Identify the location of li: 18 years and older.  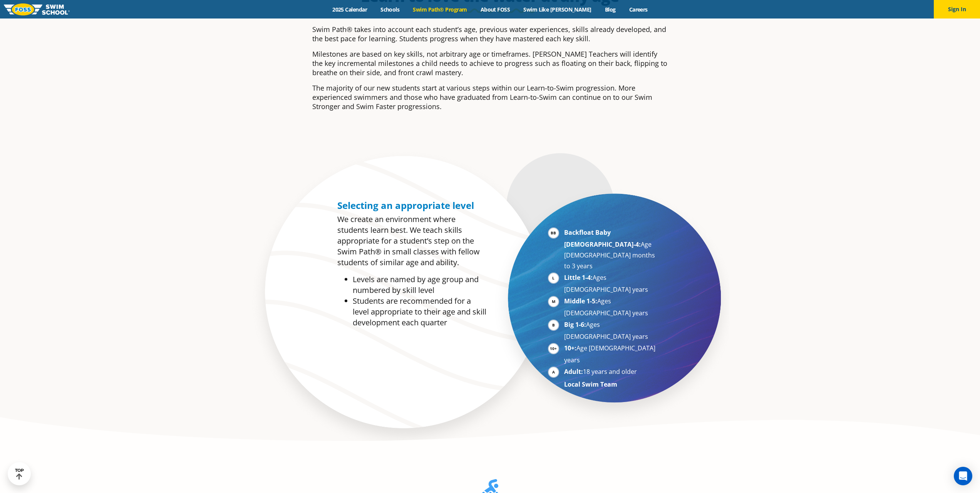
(611, 371).